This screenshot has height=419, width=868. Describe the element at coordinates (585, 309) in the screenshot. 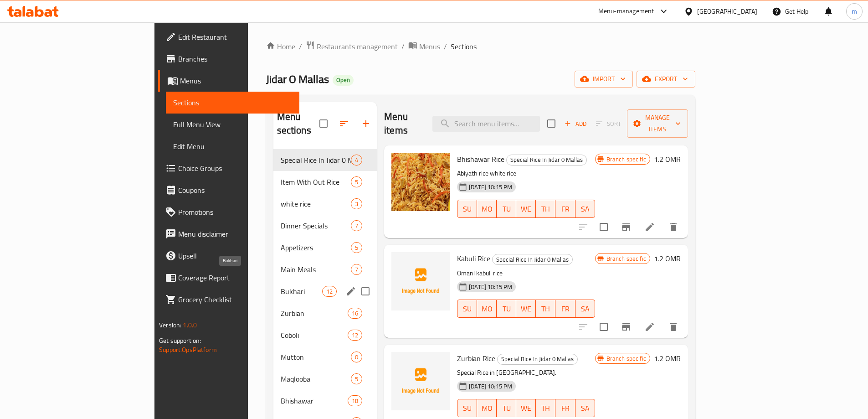

I see `button: SA` at that location.